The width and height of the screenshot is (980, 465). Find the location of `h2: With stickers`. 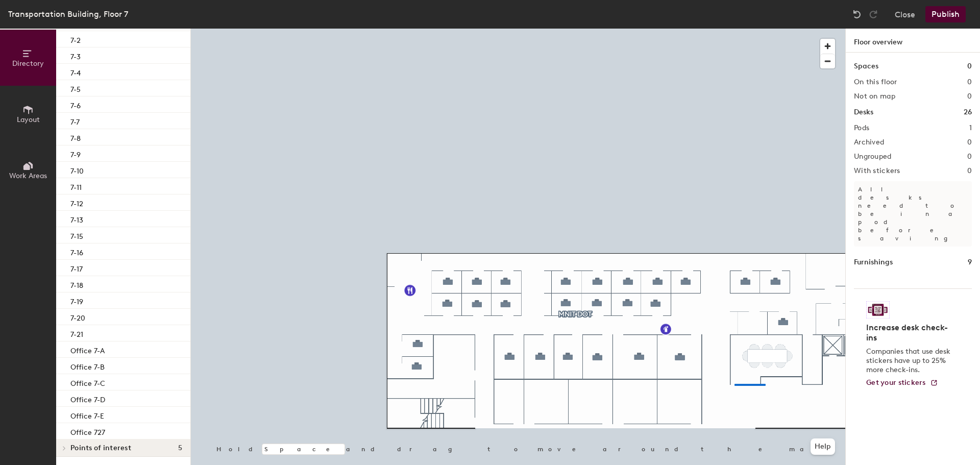

h2: With stickers is located at coordinates (877, 171).